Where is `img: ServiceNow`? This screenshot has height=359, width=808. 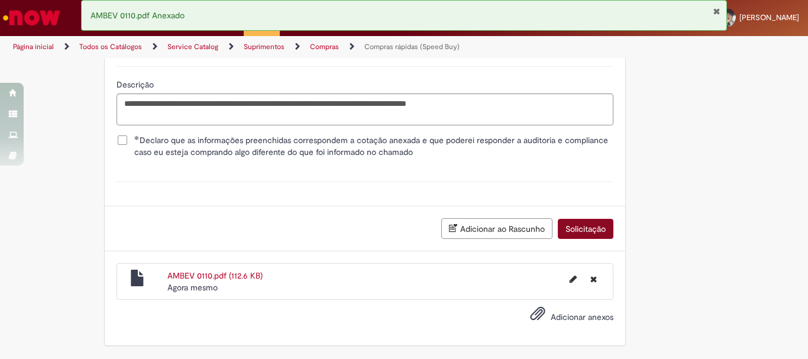 img: ServiceNow is located at coordinates (31, 18).